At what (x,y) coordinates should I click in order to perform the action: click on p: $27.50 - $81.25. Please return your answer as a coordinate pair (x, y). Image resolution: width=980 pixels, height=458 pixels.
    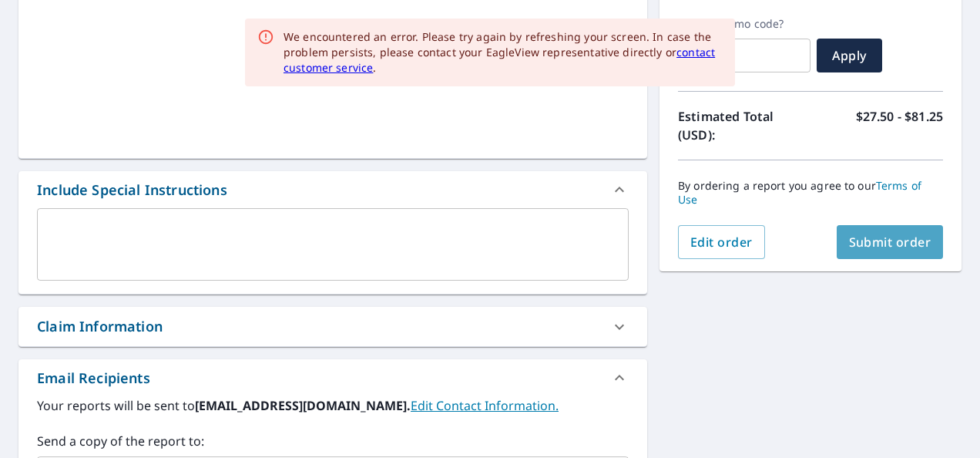
    Looking at the image, I should click on (899, 126).